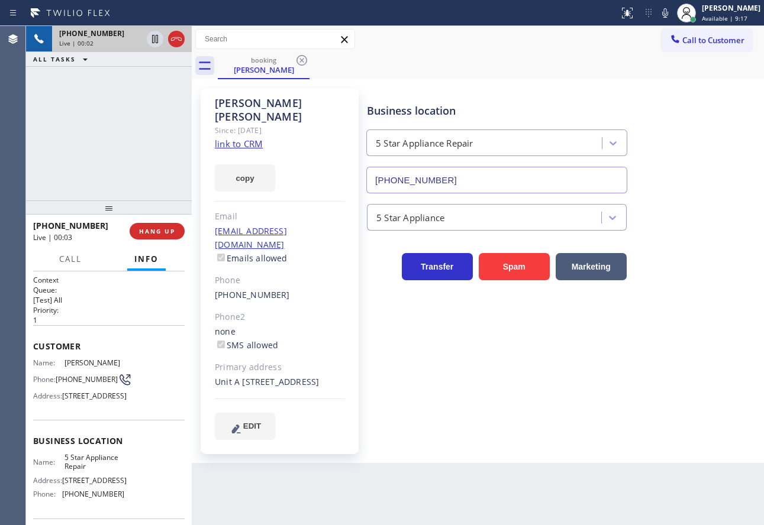 The image size is (764, 525). I want to click on button: Transfer, so click(437, 267).